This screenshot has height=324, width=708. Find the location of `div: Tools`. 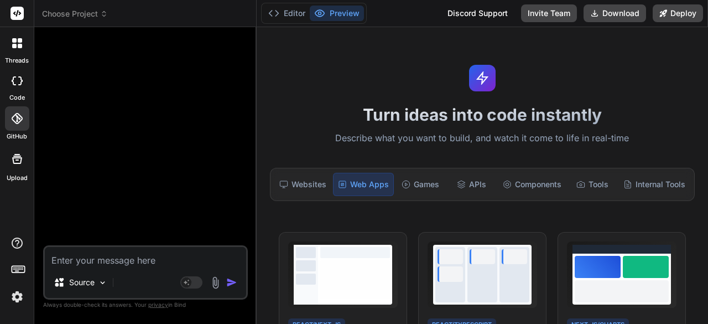

div: Tools is located at coordinates (593, 184).